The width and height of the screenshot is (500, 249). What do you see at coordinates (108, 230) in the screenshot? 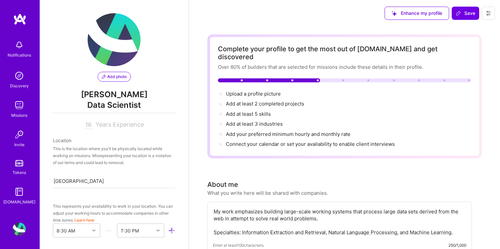
I see `i: icon HorizontalInLineDivider` at bounding box center [108, 230].